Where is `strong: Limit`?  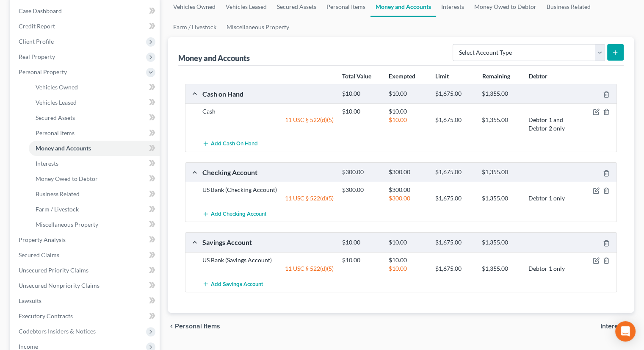
strong: Limit is located at coordinates (442, 76).